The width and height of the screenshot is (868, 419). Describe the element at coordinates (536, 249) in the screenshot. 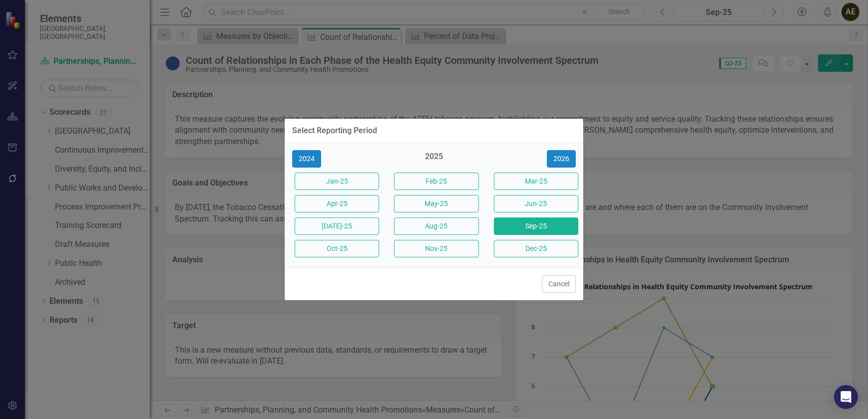

I see `button: Dec-25` at that location.